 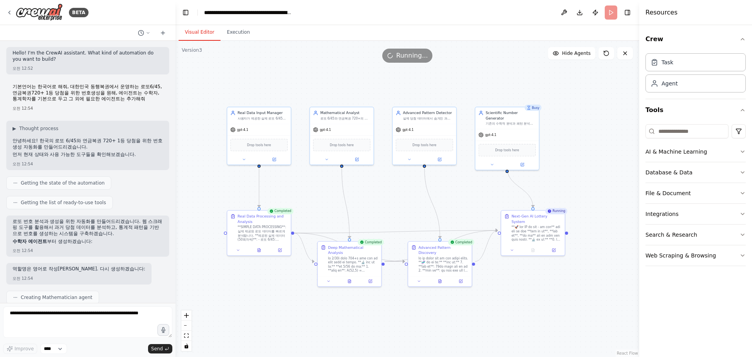 I want to click on a: React Flow attribution, so click(x=627, y=353).